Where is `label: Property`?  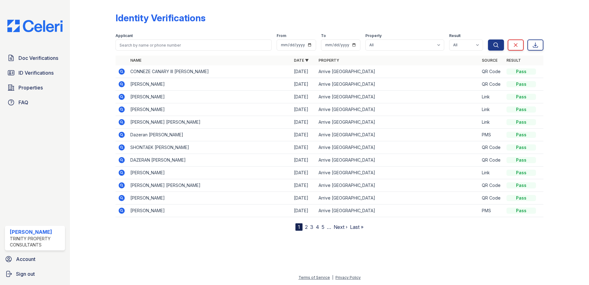
label: Property is located at coordinates (374, 36).